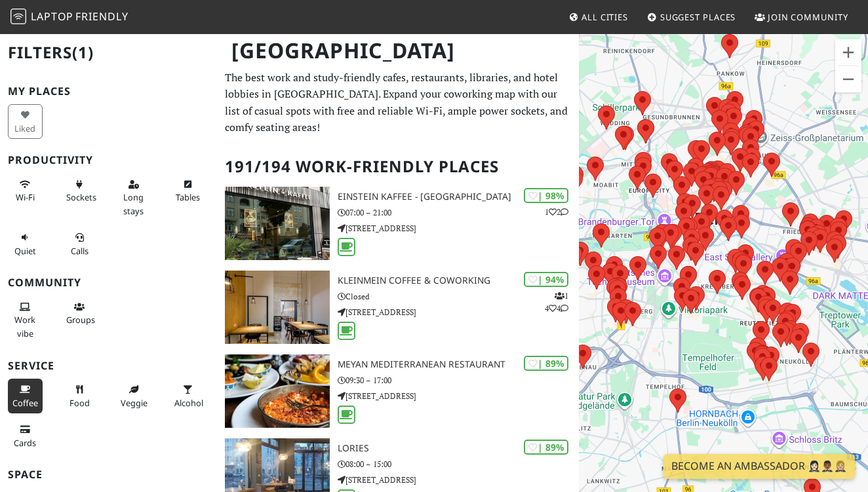 This screenshot has width=868, height=492. Describe the element at coordinates (80, 244) in the screenshot. I see `button: Calls` at that location.